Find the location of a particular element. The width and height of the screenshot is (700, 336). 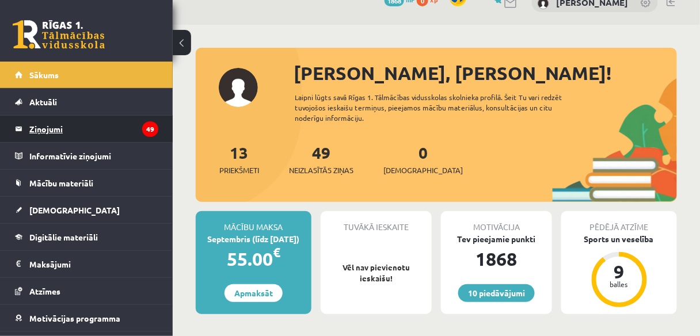

p: Vēl nav pievienotu ieskaišu! is located at coordinates (376, 273).